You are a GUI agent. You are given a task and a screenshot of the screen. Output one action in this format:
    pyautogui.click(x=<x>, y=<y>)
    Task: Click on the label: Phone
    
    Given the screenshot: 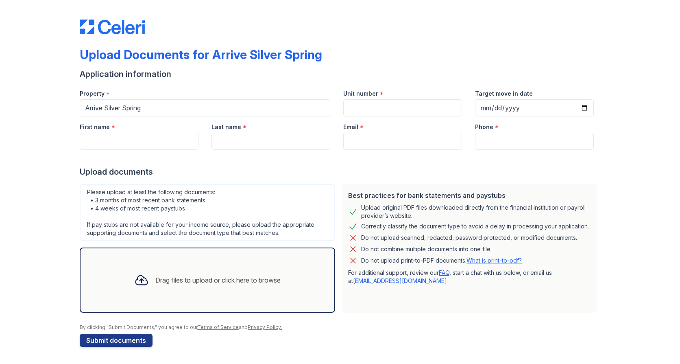 What is the action you would take?
    pyautogui.click(x=484, y=127)
    